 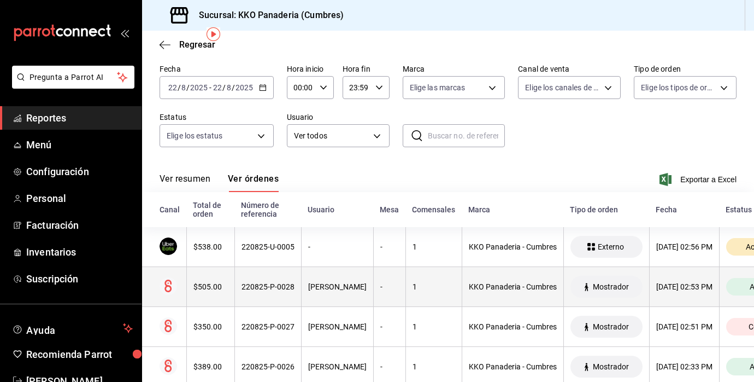 I want to click on div: Comensales, so click(x=433, y=209).